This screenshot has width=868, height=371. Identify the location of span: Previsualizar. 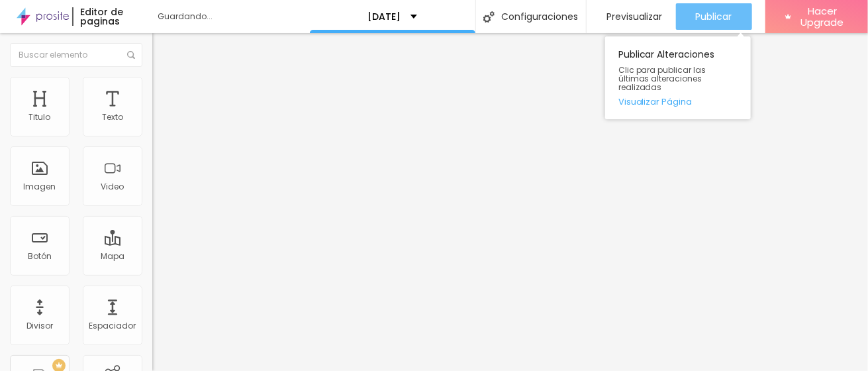
(634, 17).